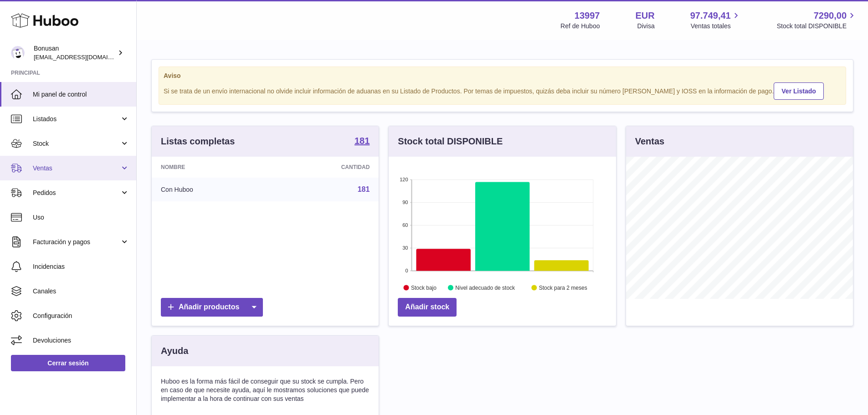  What do you see at coordinates (405, 202) in the screenshot?
I see `text: 90` at bounding box center [405, 202].